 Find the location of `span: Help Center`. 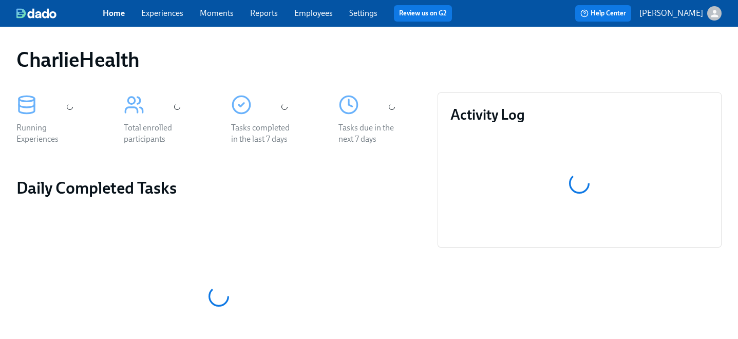

span: Help Center is located at coordinates (603, 13).